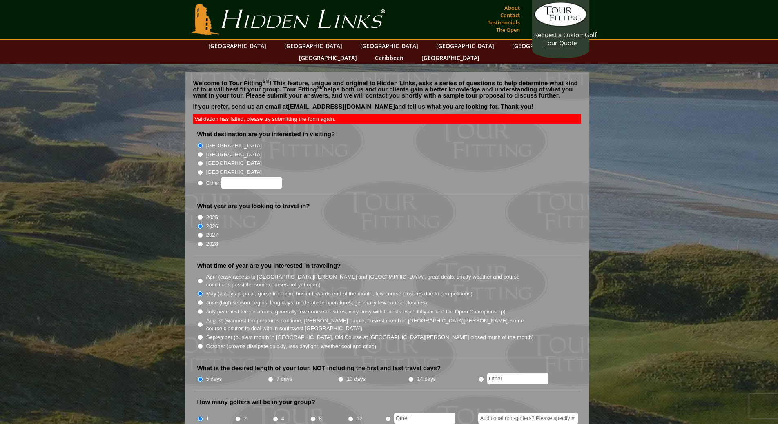 This screenshot has height=424, width=778. I want to click on label: 14 days, so click(426, 379).